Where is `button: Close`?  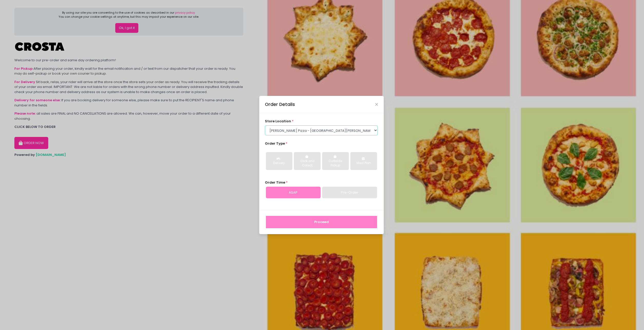 button: Close is located at coordinates (377, 104).